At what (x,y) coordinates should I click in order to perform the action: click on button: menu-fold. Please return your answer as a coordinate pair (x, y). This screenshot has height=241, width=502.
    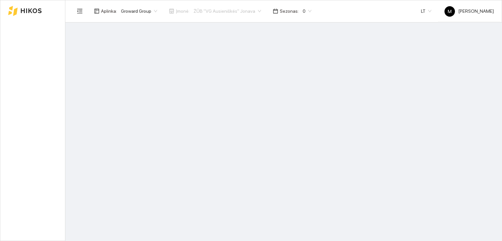
    Looking at the image, I should click on (80, 11).